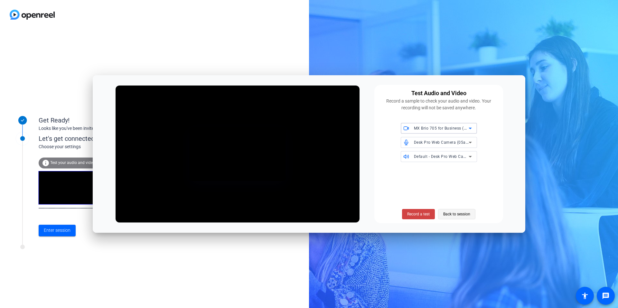 This screenshot has width=618, height=308. What do you see at coordinates (455, 156) in the screenshot?
I see `span: Default - Desk Pro Web Camera (05a6:0b04)` at bounding box center [455, 156].